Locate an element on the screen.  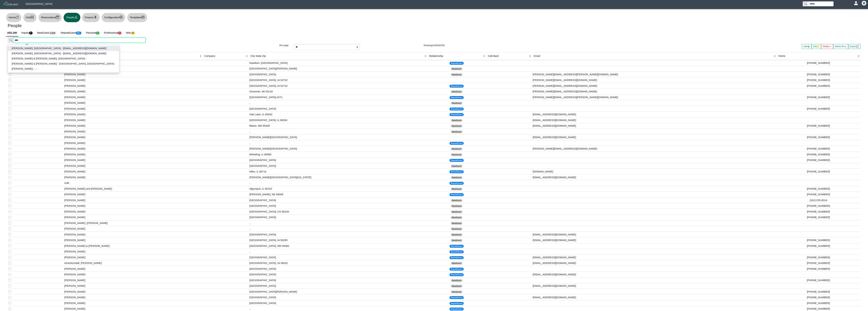
span: 851 is located at coordinates (79, 33).